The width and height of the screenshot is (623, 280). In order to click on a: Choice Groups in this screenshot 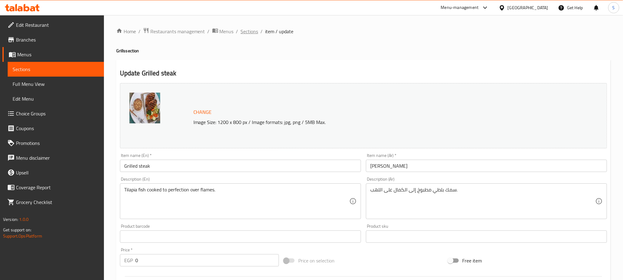, I will do `click(53, 114)`.